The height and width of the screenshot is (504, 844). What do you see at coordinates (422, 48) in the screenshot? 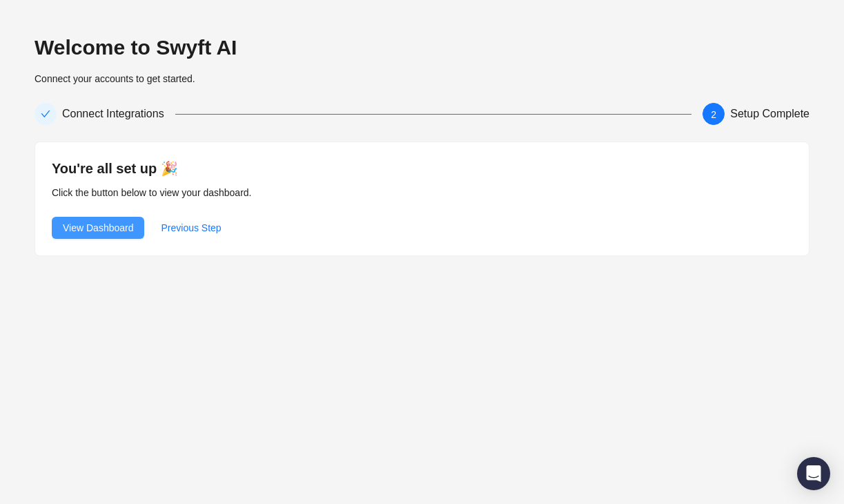
I see `h2: Welcome to Swyft AI` at bounding box center [422, 48].